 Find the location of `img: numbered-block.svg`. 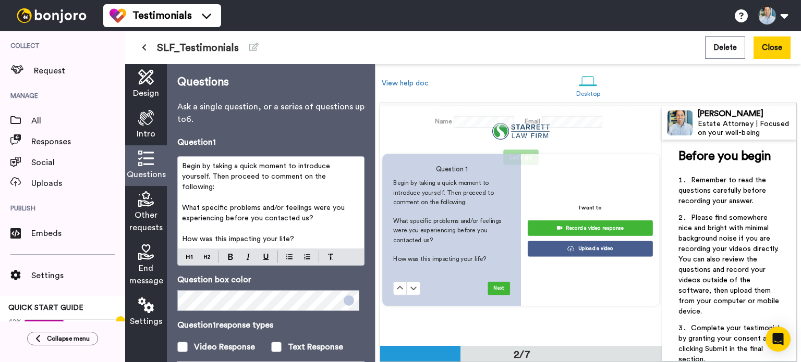

img: numbered-block.svg is located at coordinates (307, 257).